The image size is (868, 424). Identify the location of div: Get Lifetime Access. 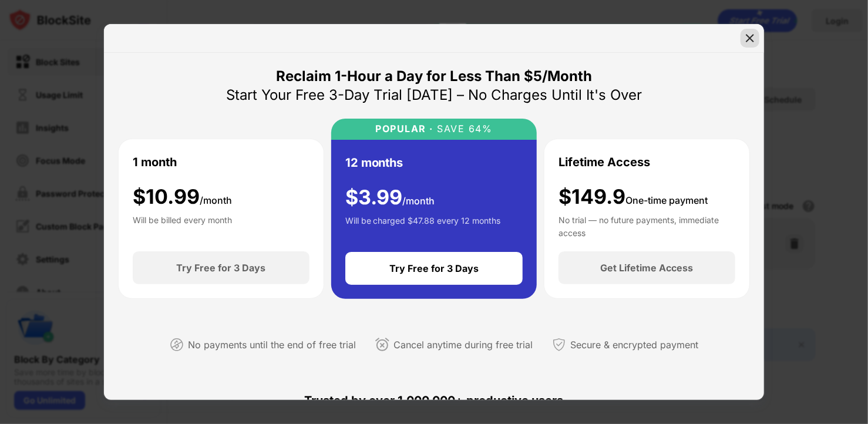
(647, 268).